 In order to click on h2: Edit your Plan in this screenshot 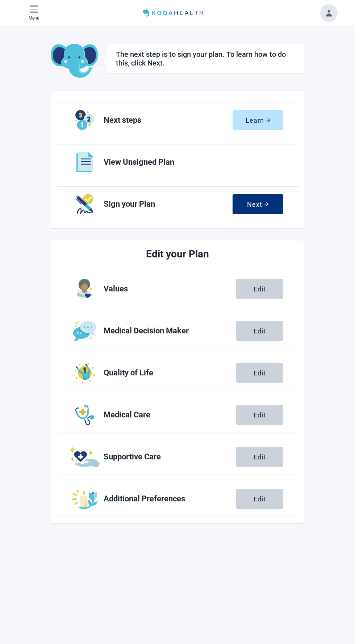, I will do `click(178, 254)`.